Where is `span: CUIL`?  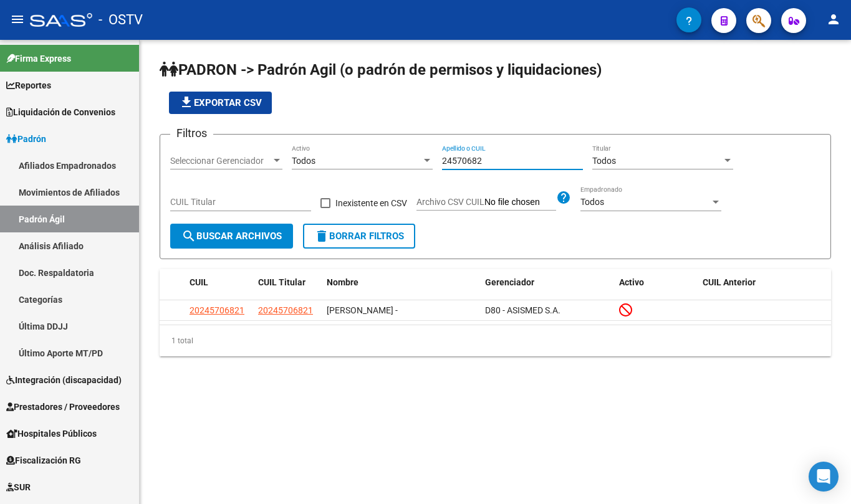
span: CUIL is located at coordinates (199, 282).